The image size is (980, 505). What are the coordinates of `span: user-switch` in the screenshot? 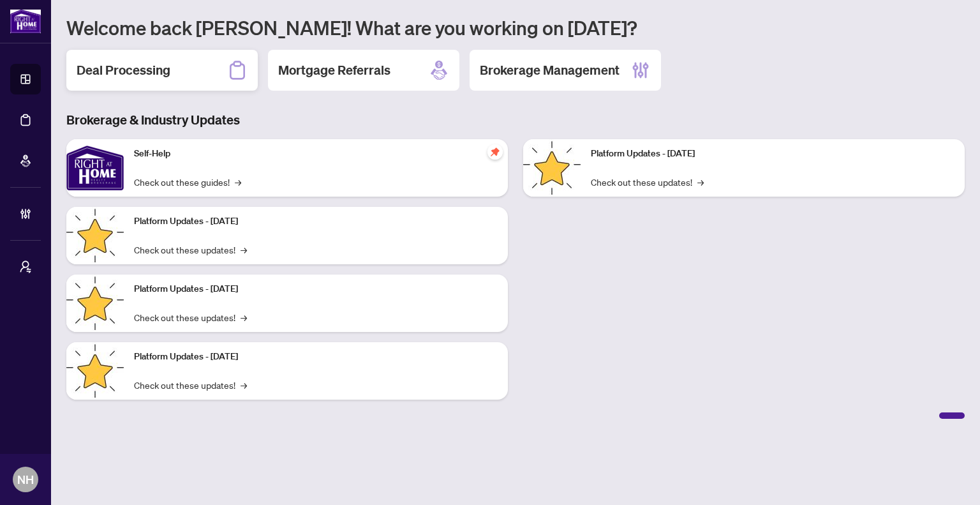 It's located at (26, 267).